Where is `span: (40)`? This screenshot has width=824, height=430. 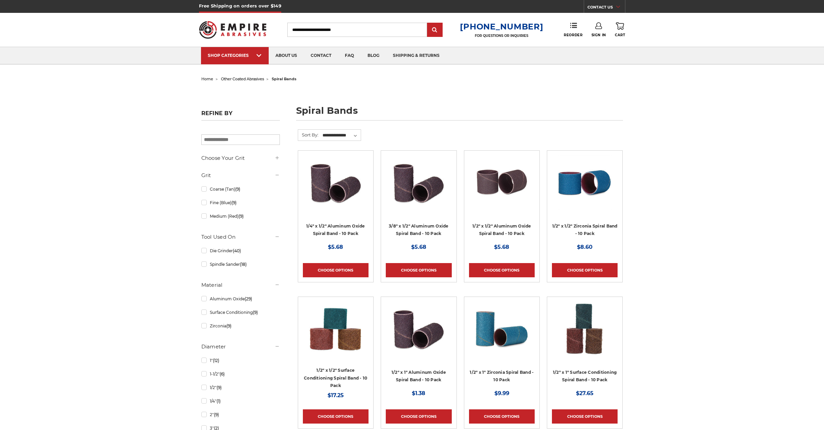
span: (40) is located at coordinates (237, 250).